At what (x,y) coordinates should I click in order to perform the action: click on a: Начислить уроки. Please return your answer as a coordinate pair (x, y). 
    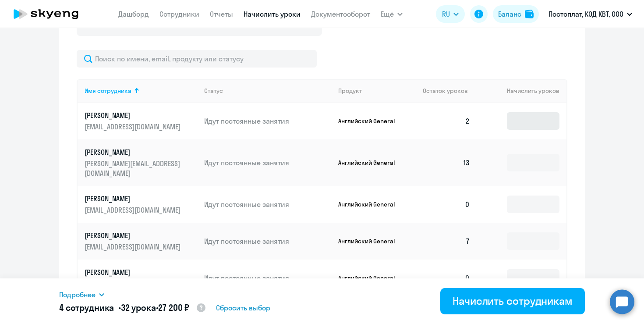
    Looking at the image, I should click on (272, 14).